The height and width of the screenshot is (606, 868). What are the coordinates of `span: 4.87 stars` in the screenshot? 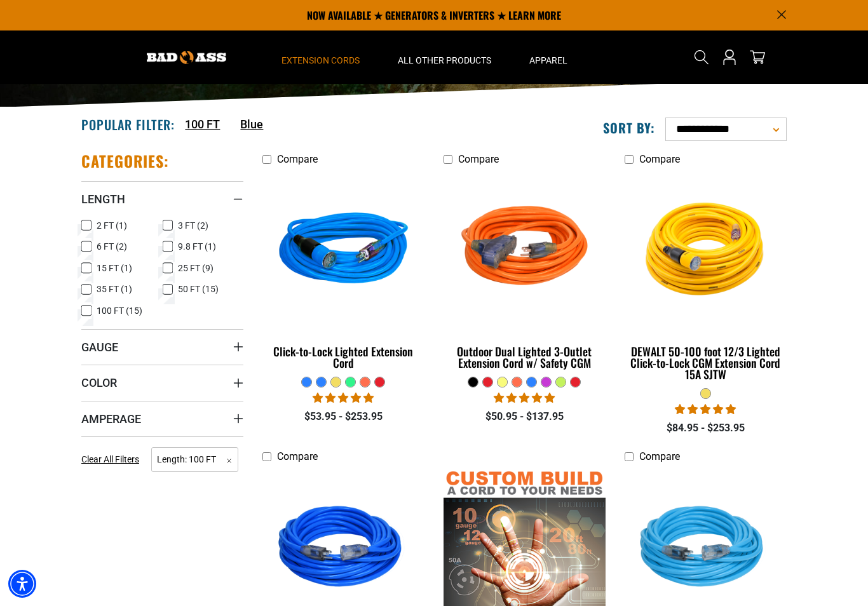 It's located at (343, 397).